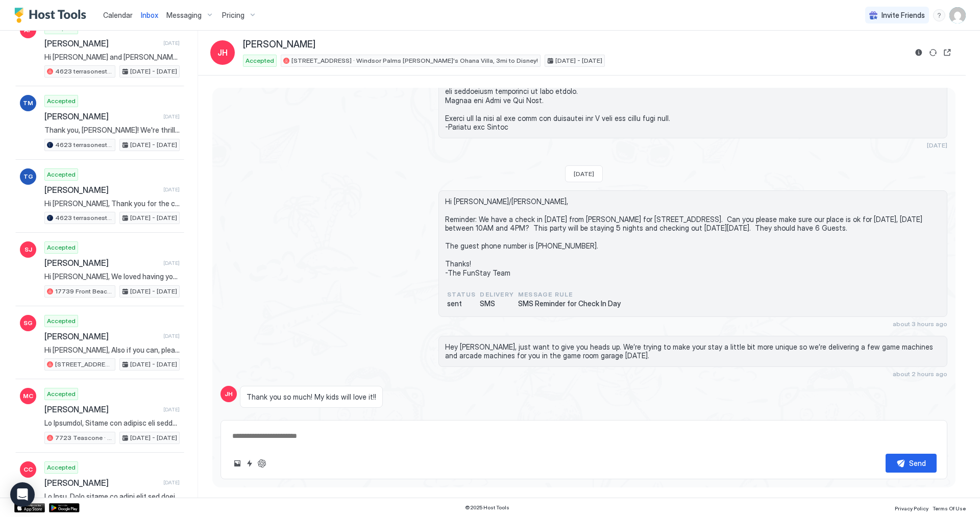  What do you see at coordinates (462, 294) in the screenshot?
I see `span: status` at bounding box center [462, 294].